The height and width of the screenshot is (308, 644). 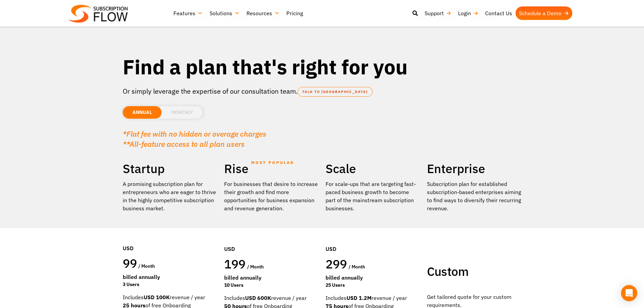 I want to click on a: Features, so click(x=188, y=14).